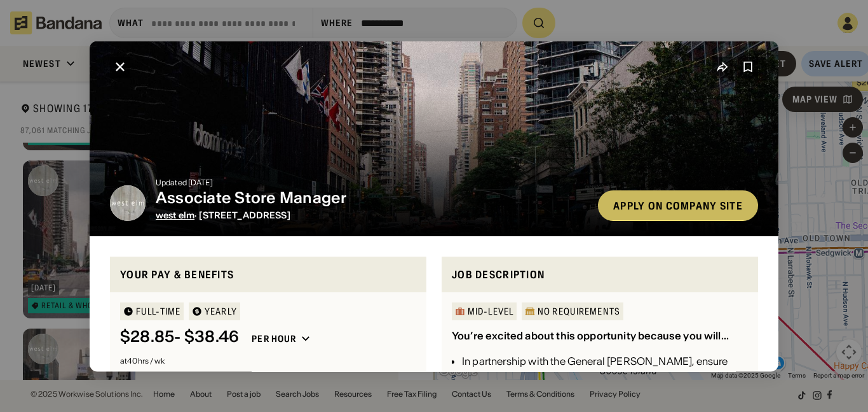  What do you see at coordinates (372, 197) in the screenshot?
I see `div: Associate Store Manager` at bounding box center [372, 197].